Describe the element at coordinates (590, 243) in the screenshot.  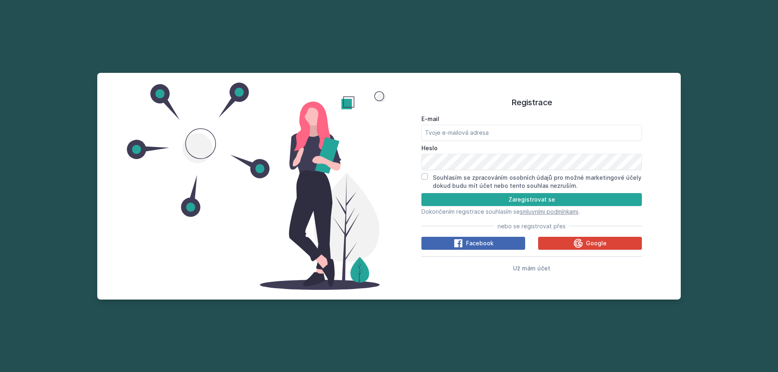
I see `button: Google` at that location.